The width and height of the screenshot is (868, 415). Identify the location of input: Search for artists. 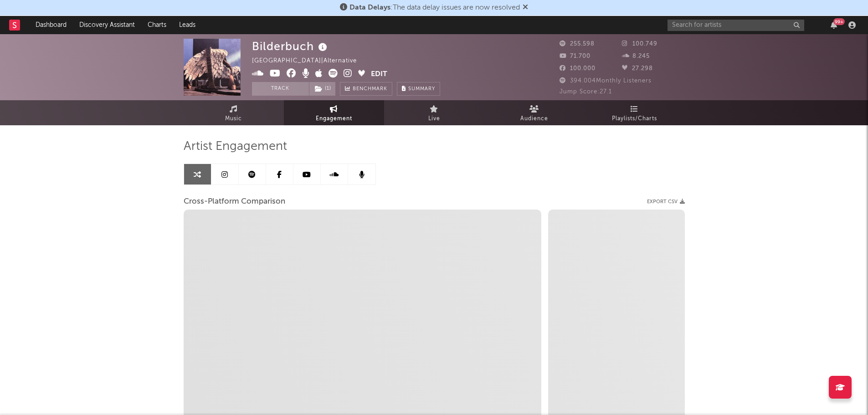
(736, 25).